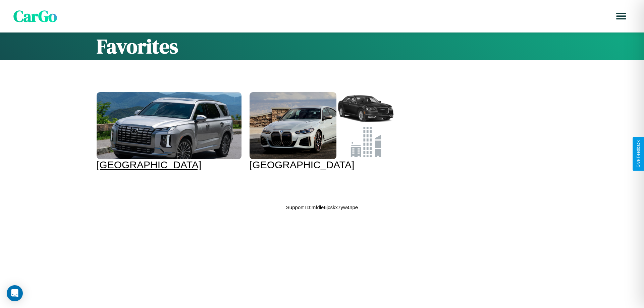 The width and height of the screenshot is (644, 308). I want to click on button: Open menu, so click(621, 16).